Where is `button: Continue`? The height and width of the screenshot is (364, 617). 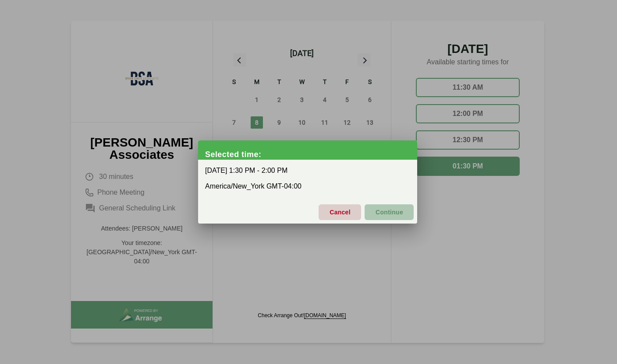 button: Continue is located at coordinates (389, 212).